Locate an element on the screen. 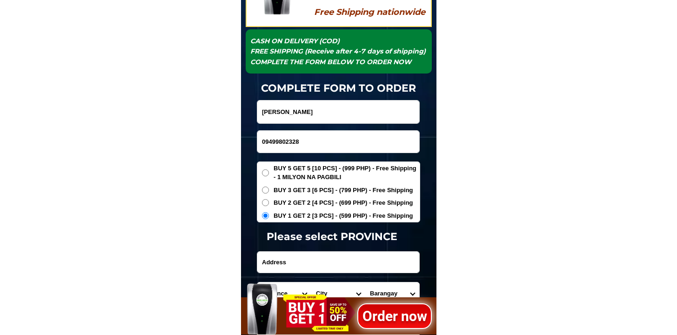 The image size is (677, 335). h1: CASH ON DELIVERY (COD) FREE SHIPPING (Receive after 4-7 days of shipping) COMPLETE THE FORM BELOW... is located at coordinates (339, 51).